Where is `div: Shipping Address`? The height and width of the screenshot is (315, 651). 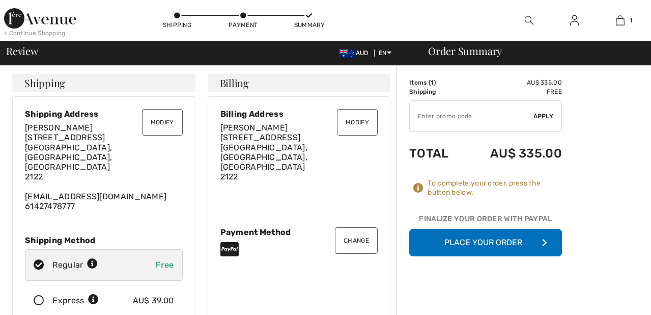
div: Shipping Address is located at coordinates (104, 114).